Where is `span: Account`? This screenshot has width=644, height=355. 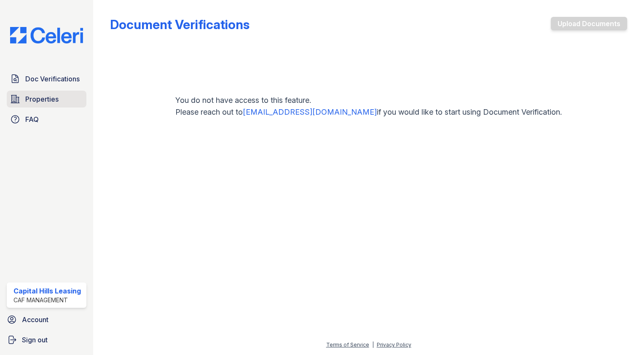 span: Account is located at coordinates (35, 320).